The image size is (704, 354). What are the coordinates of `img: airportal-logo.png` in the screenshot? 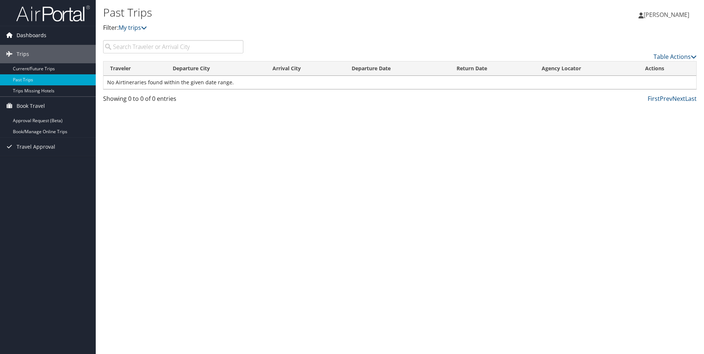 It's located at (53, 13).